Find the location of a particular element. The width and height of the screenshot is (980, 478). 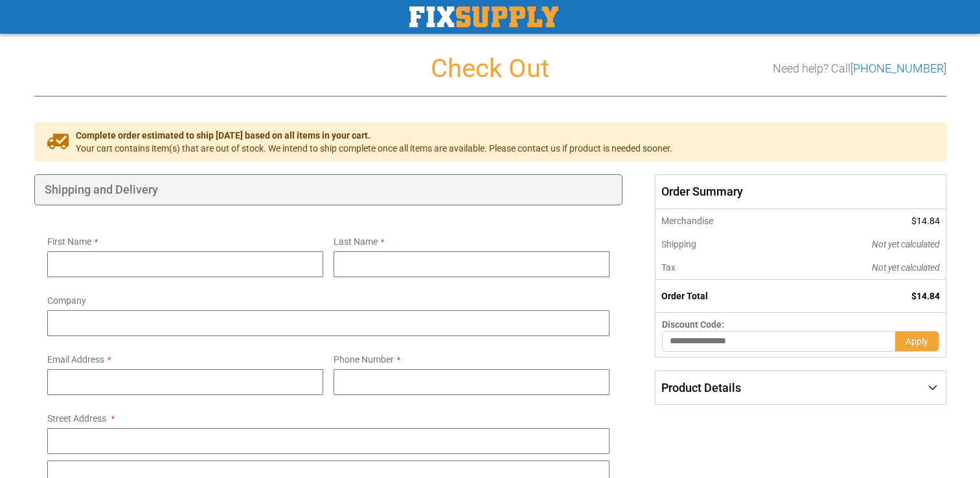

span: Order Summary is located at coordinates (800, 191).